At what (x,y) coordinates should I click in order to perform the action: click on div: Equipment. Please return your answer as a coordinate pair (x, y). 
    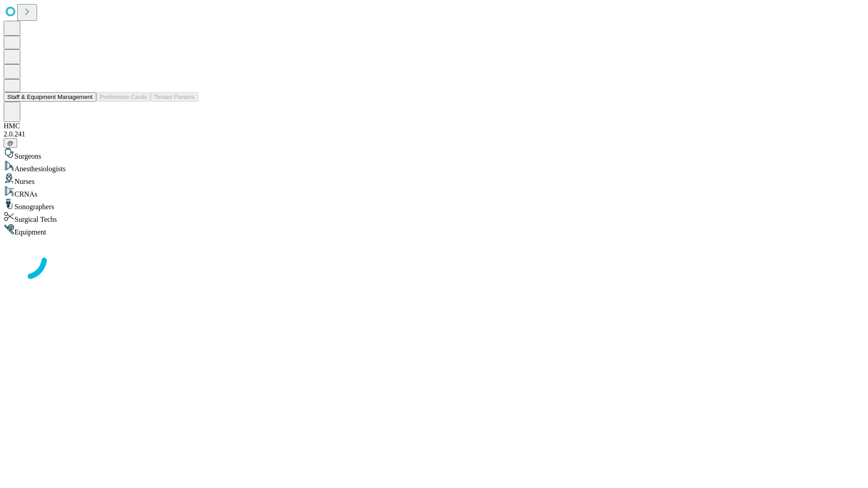
    Looking at the image, I should click on (434, 230).